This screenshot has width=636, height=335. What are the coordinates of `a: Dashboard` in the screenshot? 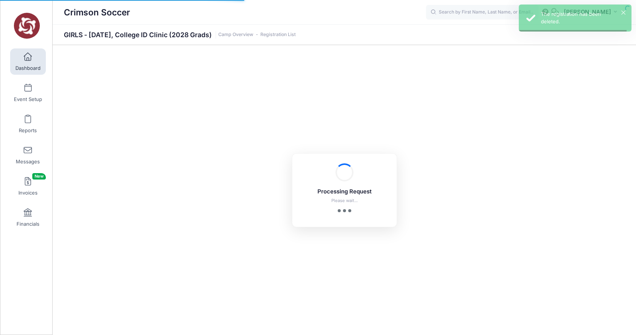 It's located at (28, 62).